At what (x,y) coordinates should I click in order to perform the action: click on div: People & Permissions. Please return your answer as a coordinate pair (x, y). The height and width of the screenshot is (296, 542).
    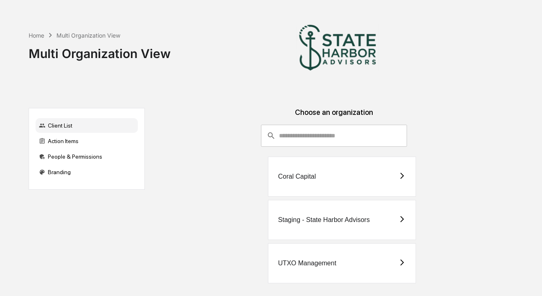
    Looking at the image, I should click on (87, 157).